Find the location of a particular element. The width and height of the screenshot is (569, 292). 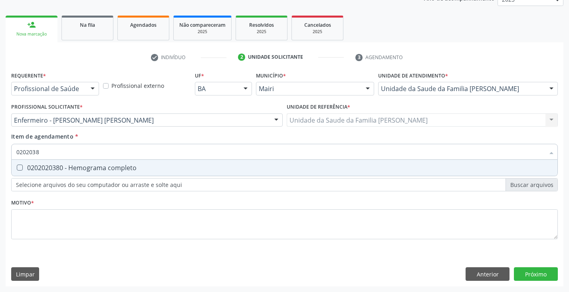

label: UF is located at coordinates (199, 76).